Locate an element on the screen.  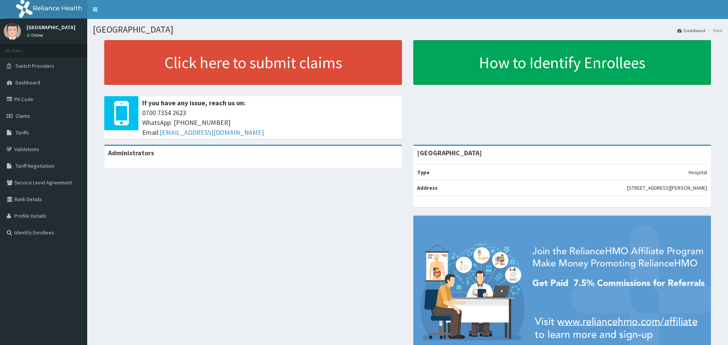
img: User Image is located at coordinates (12, 31).